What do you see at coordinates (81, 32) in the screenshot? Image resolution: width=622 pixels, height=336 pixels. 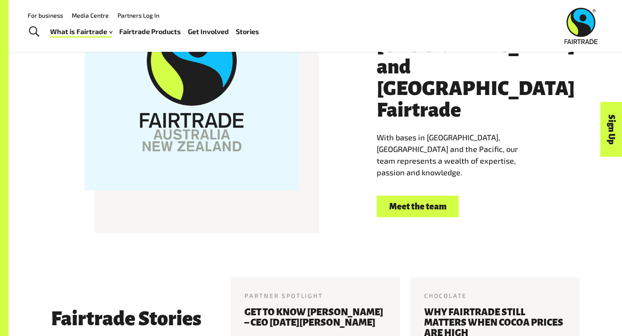 I see `a: What is Fairtrade` at bounding box center [81, 32].